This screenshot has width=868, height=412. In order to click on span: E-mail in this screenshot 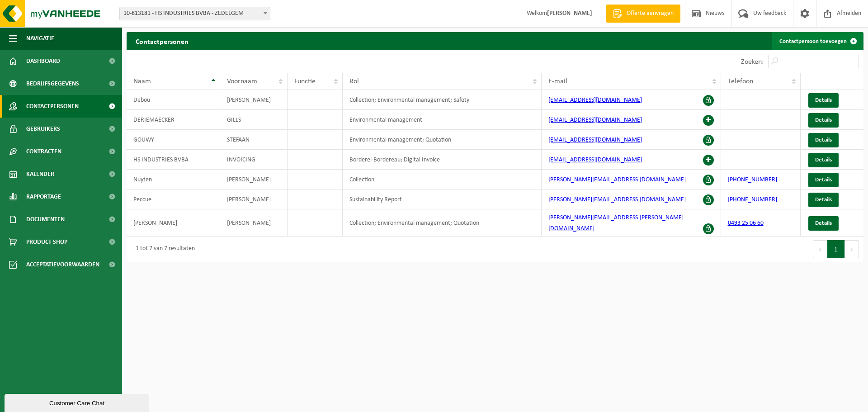, I will do `click(558, 81)`.